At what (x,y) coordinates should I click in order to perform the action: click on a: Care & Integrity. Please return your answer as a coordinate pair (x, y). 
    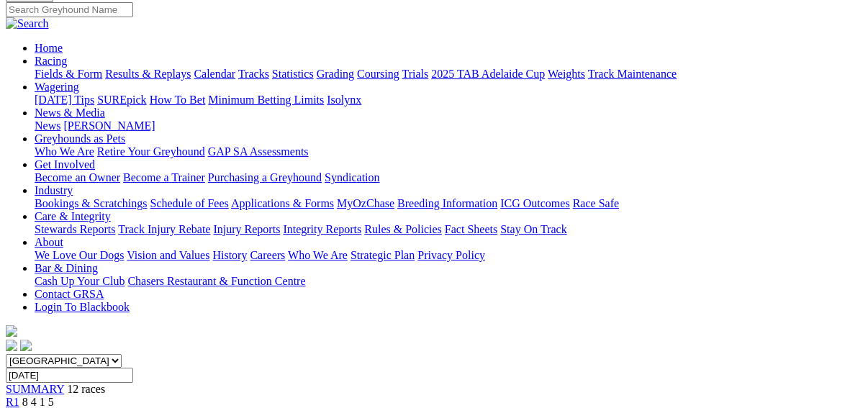
    Looking at the image, I should click on (73, 216).